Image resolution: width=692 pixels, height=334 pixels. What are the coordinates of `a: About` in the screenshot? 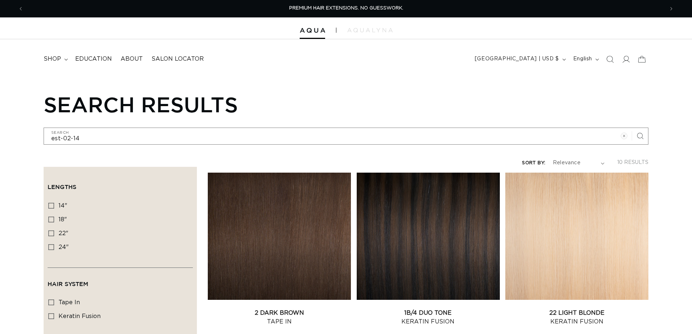 It's located at (132, 59).